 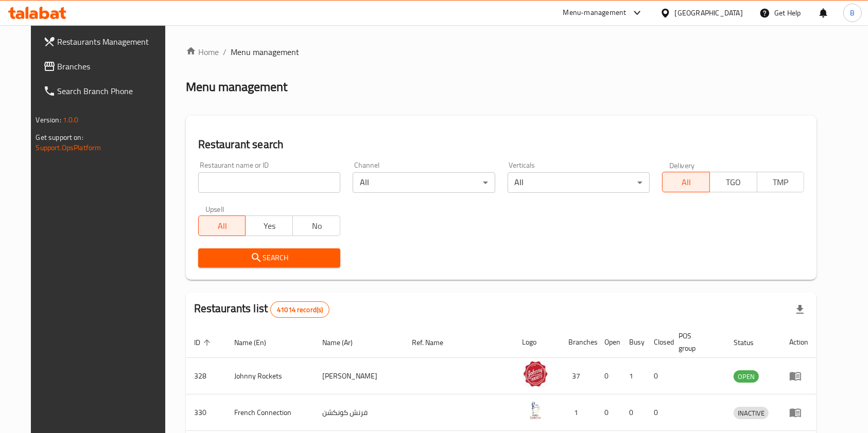 What do you see at coordinates (112, 91) in the screenshot?
I see `span: Search Branch Phone` at bounding box center [112, 91].